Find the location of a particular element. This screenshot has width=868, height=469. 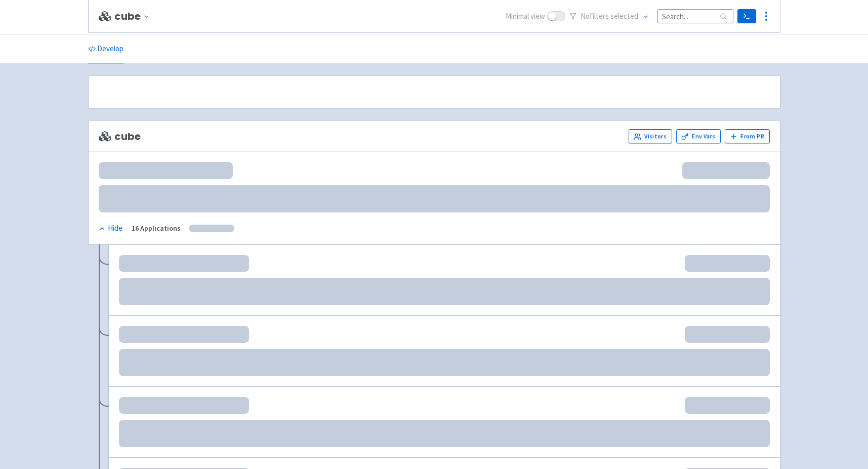

div: Hide is located at coordinates (110, 228).